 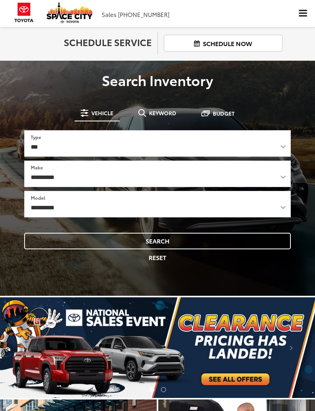 I want to click on span: Keyword, so click(x=162, y=113).